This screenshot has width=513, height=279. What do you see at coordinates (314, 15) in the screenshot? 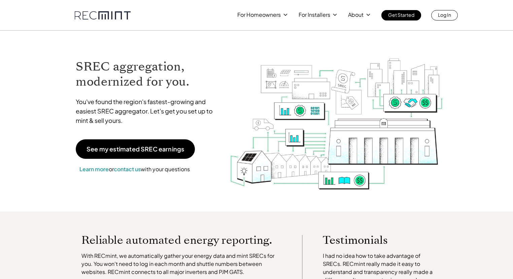
I see `p: For Installers` at bounding box center [314, 15].